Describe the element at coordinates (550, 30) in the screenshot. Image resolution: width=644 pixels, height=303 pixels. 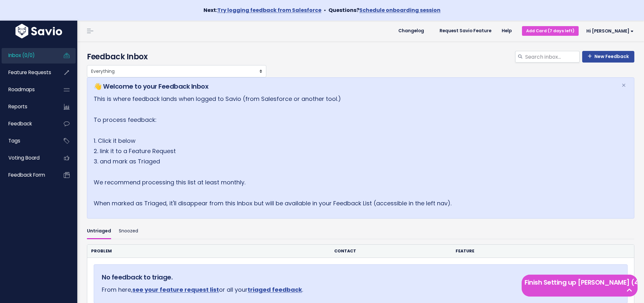
I see `a: Add Card (7 days left)` at that location.